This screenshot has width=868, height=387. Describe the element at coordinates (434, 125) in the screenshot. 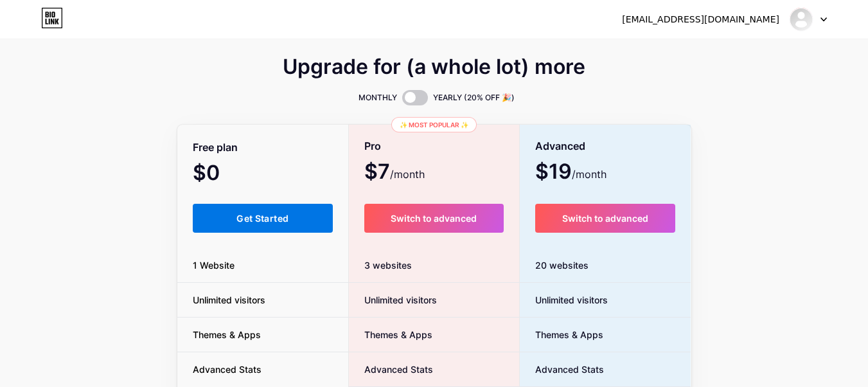

I see `div: ✨ Most popular ✨` at that location.